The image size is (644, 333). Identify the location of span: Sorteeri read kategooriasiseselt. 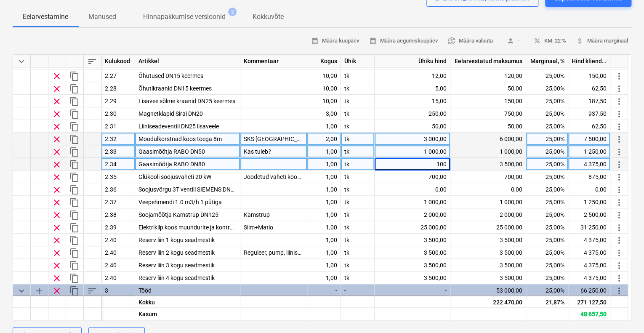
(92, 291).